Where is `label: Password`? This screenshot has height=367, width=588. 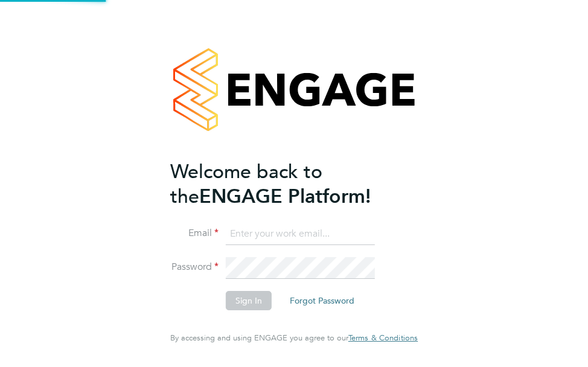 label: Password is located at coordinates (194, 267).